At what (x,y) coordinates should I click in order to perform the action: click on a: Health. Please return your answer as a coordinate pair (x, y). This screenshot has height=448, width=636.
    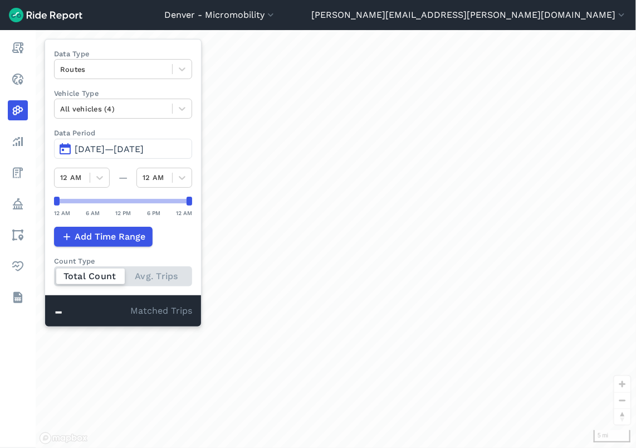
    Looking at the image, I should click on (18, 266).